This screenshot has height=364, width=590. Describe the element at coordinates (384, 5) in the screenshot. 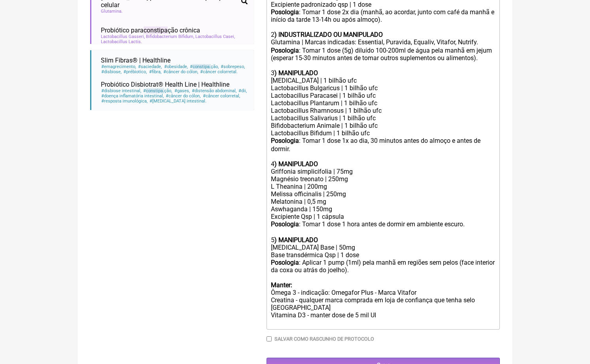

I see `div: Excipiente padronizado qsp | 1 dose` at that location.